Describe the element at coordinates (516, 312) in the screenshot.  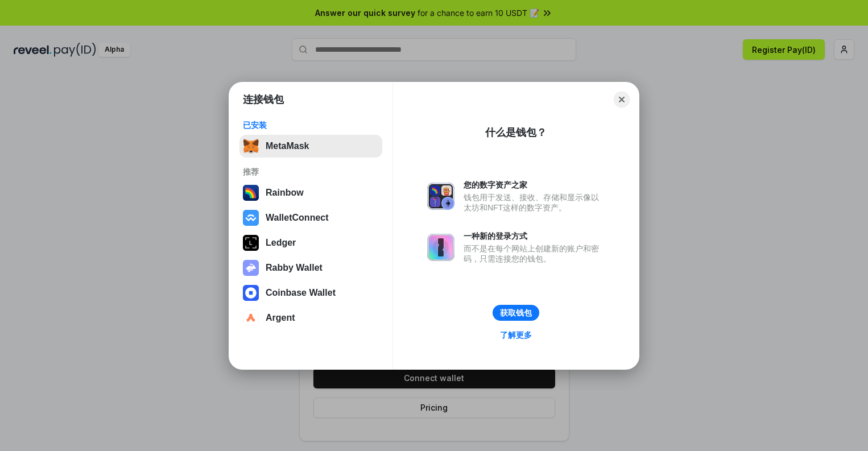
I see `button: 获取钱包` at that location.